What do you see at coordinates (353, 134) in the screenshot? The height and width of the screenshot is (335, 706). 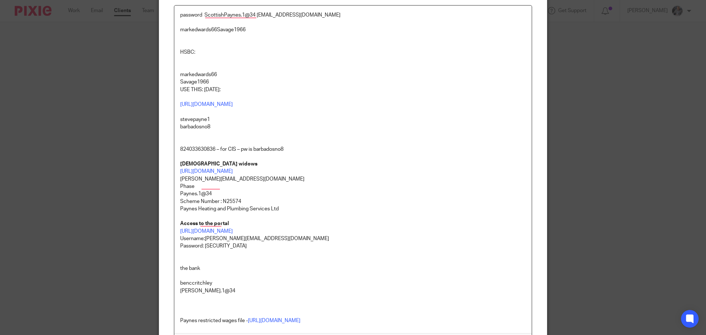 I see `p: barbadosno8` at bounding box center [353, 134].